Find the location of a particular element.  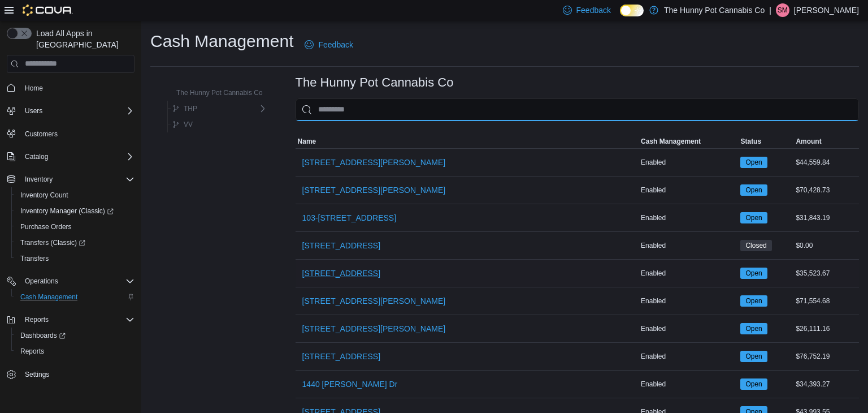

div: $34,393.27 is located at coordinates (826, 384).